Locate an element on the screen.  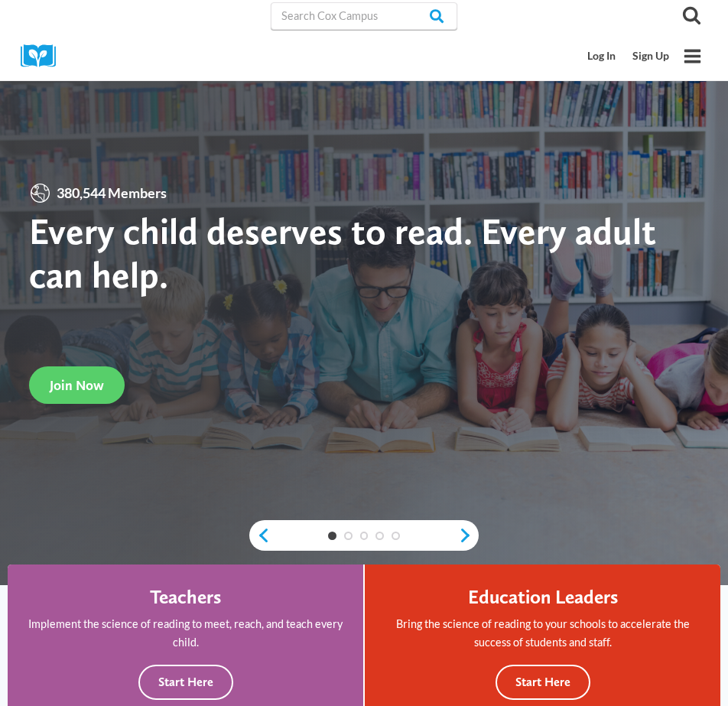
h4: Education Leaders is located at coordinates (543, 597).